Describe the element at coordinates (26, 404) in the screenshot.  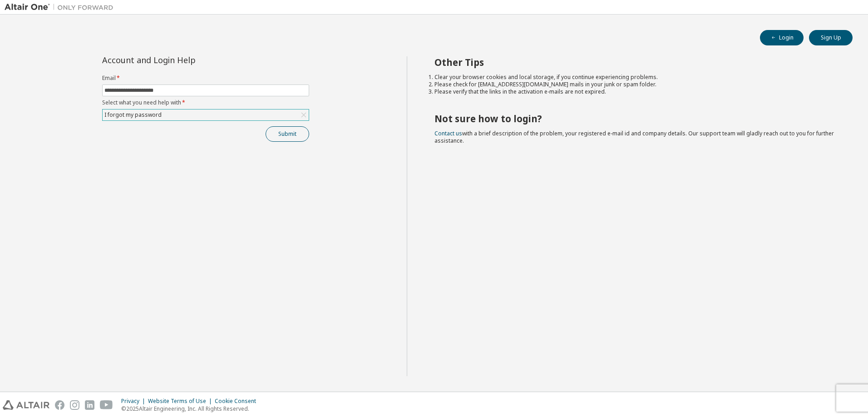
I see `img: altair_logo.svg` at that location.